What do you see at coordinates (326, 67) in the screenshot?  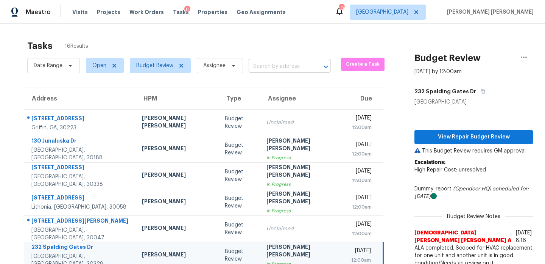 I see `button: Open` at bounding box center [326, 67].